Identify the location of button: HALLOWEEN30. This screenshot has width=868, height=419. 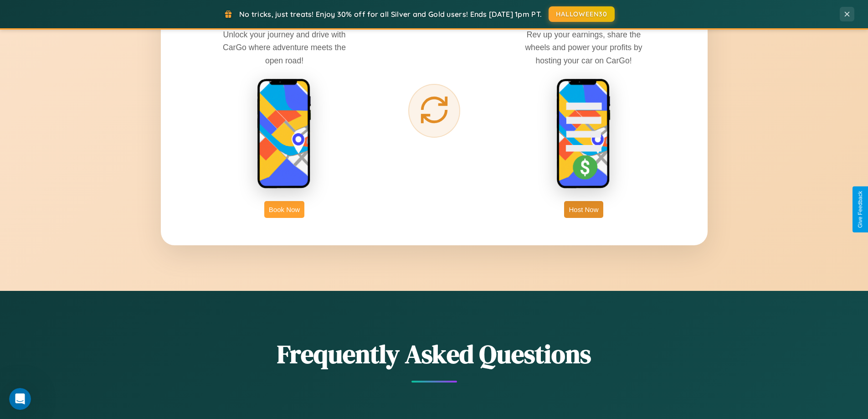
(581, 15).